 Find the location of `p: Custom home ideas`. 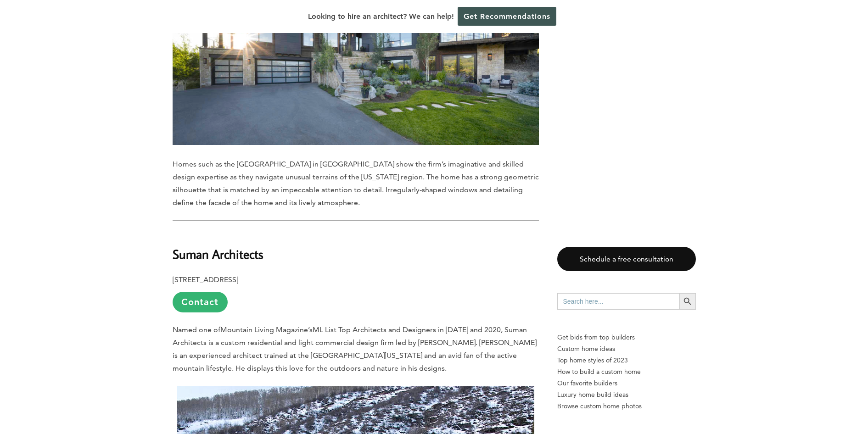

p: Custom home ideas is located at coordinates (627, 348).